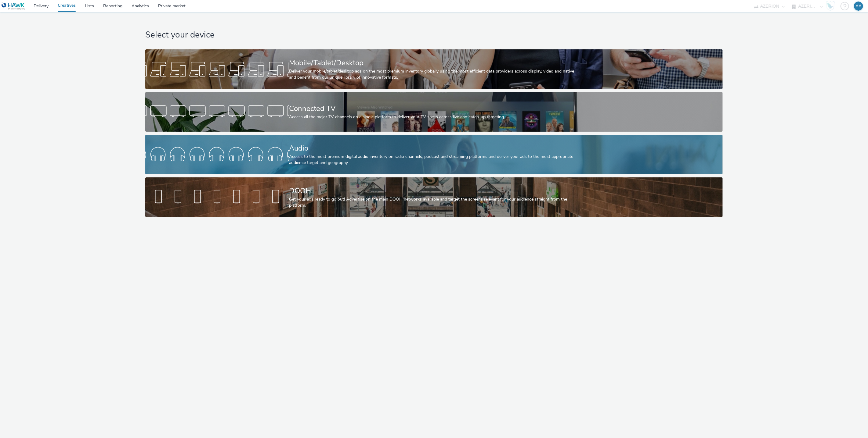  I want to click on div: Hawk Academy, so click(830, 6).